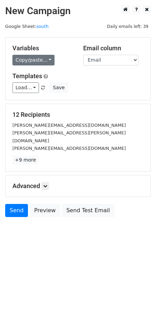 This screenshot has width=156, height=329. What do you see at coordinates (78, 11) in the screenshot?
I see `h2: New Campaign` at bounding box center [78, 11].